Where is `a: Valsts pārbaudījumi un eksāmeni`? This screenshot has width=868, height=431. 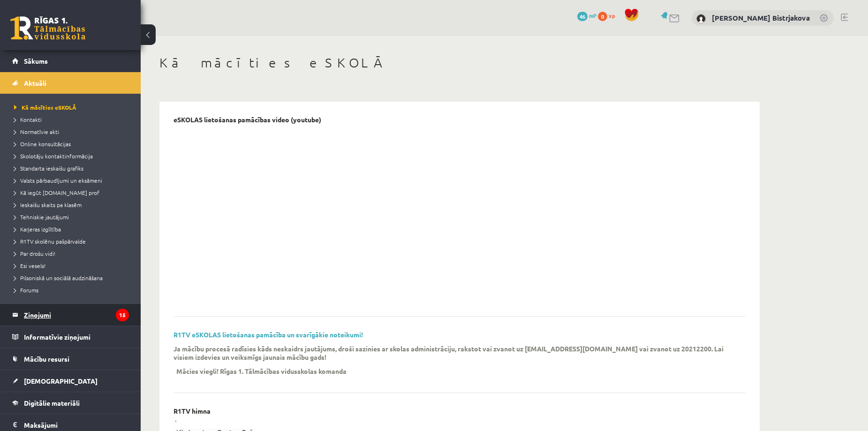 a: Valsts pārbaudījumi un eksāmeni is located at coordinates (72, 180).